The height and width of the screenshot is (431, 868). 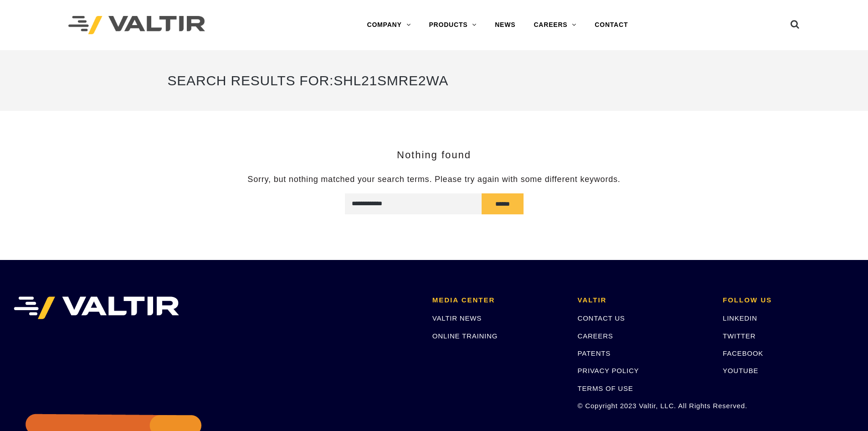 What do you see at coordinates (464, 336) in the screenshot?
I see `a: ONLINE TRAINING` at bounding box center [464, 336].